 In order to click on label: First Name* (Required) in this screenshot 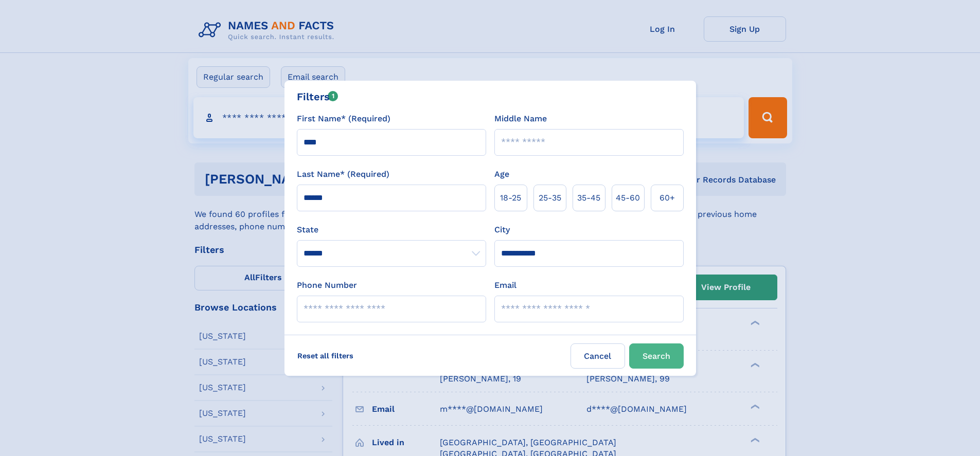, I will do `click(343, 119)`.